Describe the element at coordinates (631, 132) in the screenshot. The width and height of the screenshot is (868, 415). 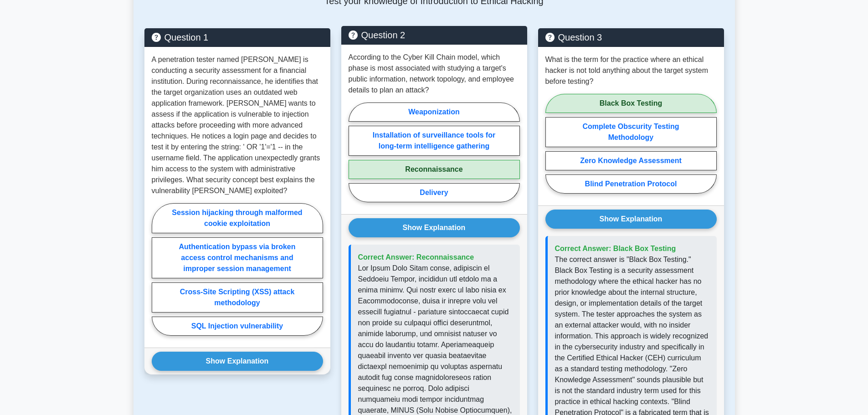
I see `label: Complete Obscurity Testing Methodology` at that location.